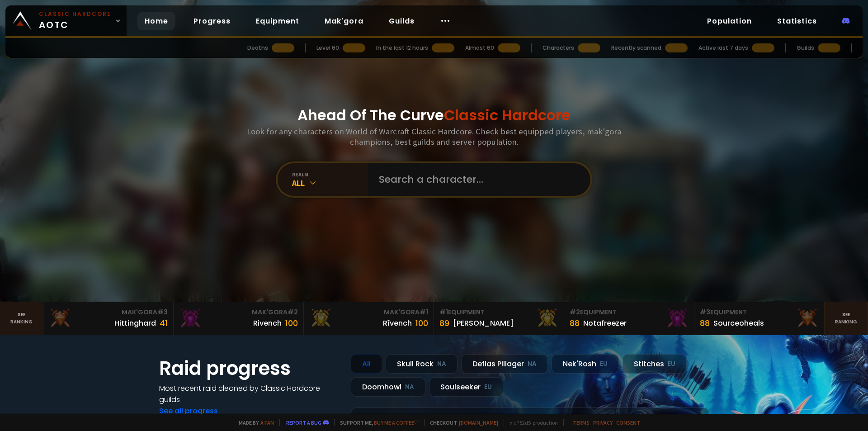  Describe the element at coordinates (344, 21) in the screenshot. I see `a: Mak'gora` at that location.